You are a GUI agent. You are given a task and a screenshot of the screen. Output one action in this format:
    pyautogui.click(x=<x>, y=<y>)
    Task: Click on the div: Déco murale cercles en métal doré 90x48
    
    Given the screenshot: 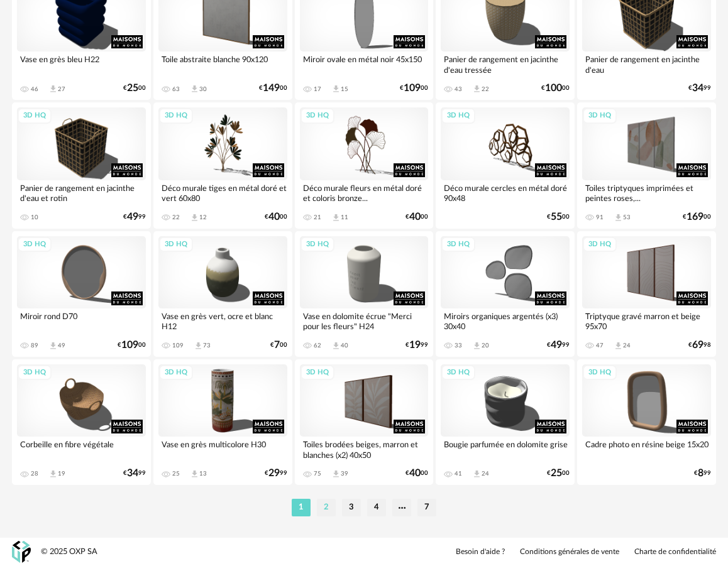 What is the action you would take?
    pyautogui.click(x=504, y=192)
    